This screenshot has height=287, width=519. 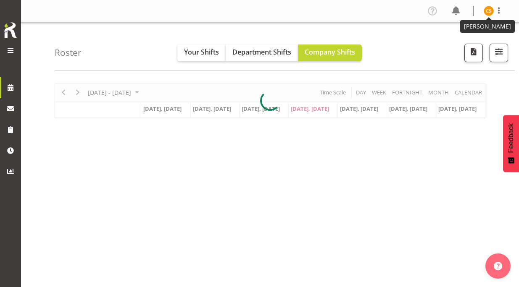 What do you see at coordinates (68, 52) in the screenshot?
I see `h4: Roster` at bounding box center [68, 52].